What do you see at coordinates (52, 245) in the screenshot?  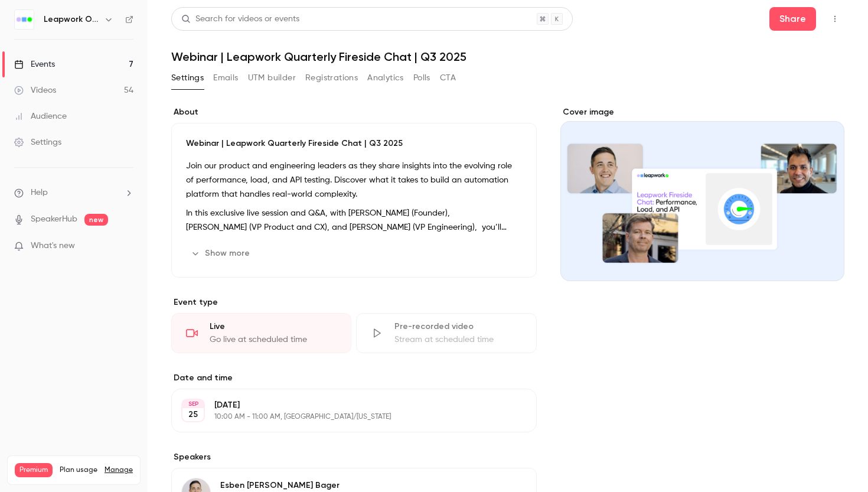 I see `span: What's new` at bounding box center [52, 245].